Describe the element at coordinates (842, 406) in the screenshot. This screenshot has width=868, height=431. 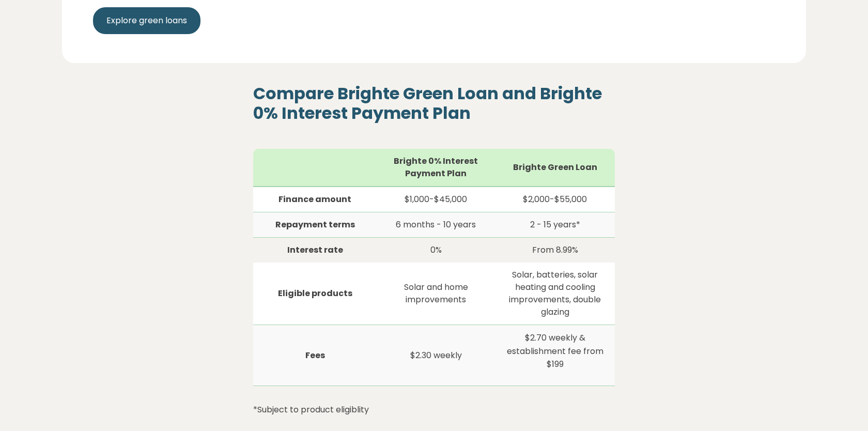
I see `div: Chat Widget` at that location.